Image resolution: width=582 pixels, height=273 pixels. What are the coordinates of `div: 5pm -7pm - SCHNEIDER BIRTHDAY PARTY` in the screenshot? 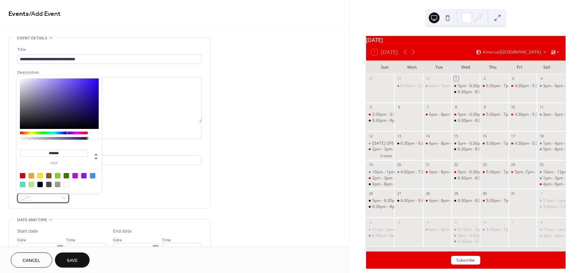 It's located at (523, 172).